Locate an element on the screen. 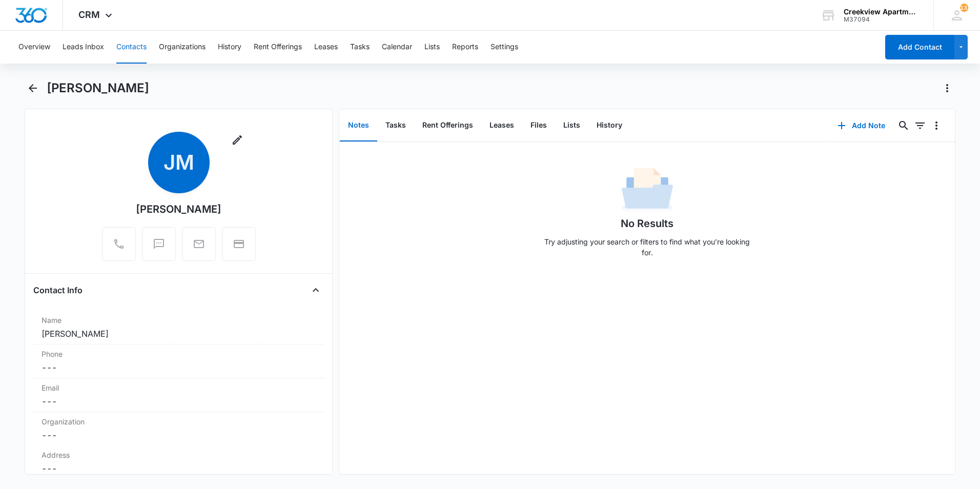  button: Contacts is located at coordinates (131, 47).